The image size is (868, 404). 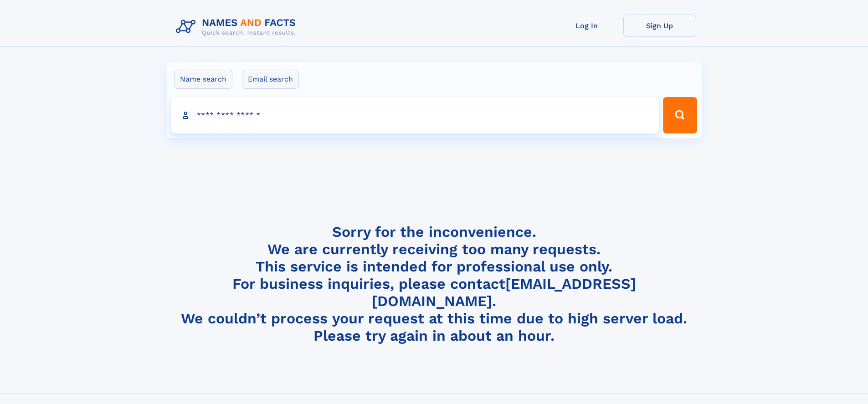 What do you see at coordinates (659, 26) in the screenshot?
I see `a: Sign Up` at bounding box center [659, 26].